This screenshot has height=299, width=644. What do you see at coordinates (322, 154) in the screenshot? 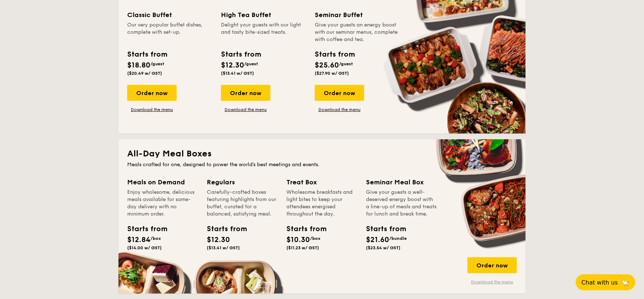
I see `h2: All-Day Meal Boxes` at bounding box center [322, 154].